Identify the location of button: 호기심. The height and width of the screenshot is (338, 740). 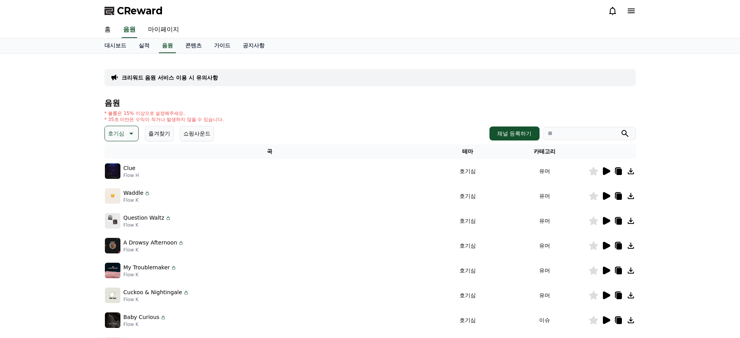
(122, 134).